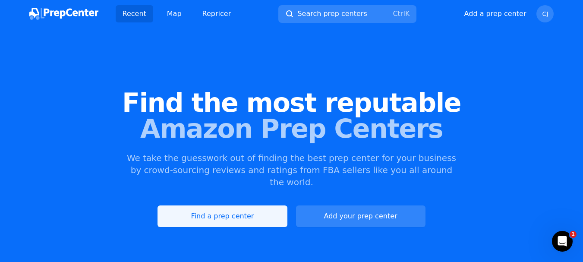 This screenshot has width=583, height=262. What do you see at coordinates (361, 216) in the screenshot?
I see `button: Add your prep center` at bounding box center [361, 216].